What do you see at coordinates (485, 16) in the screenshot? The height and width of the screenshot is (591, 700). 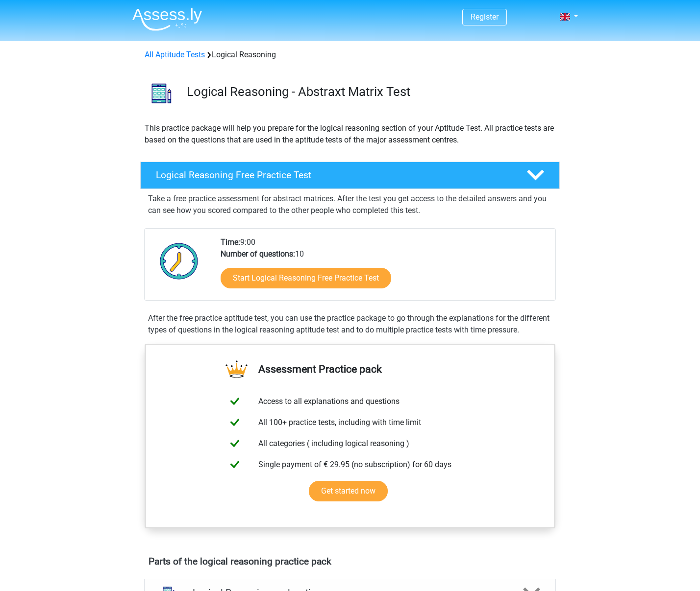 I see `a: Register` at bounding box center [485, 16].